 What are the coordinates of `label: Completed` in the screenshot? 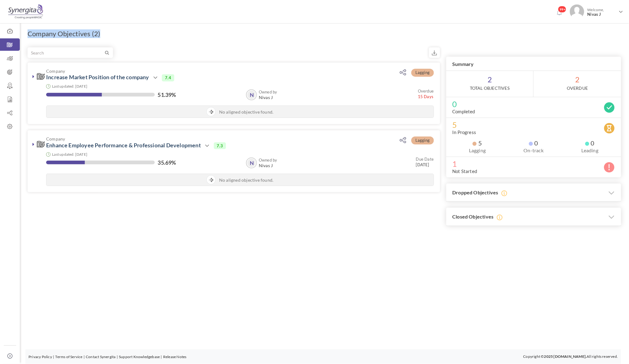 It's located at (464, 111).